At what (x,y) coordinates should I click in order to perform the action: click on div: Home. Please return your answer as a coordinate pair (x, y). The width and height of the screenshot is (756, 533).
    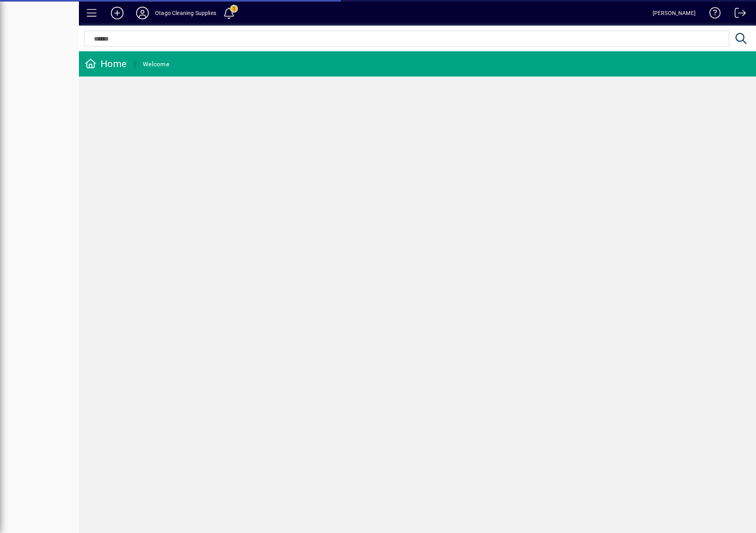
    Looking at the image, I should click on (106, 63).